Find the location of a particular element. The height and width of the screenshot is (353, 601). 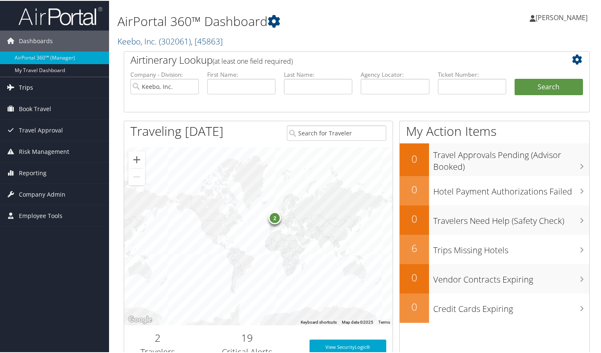

h3: Credit Cards Expiring is located at coordinates (511, 306).